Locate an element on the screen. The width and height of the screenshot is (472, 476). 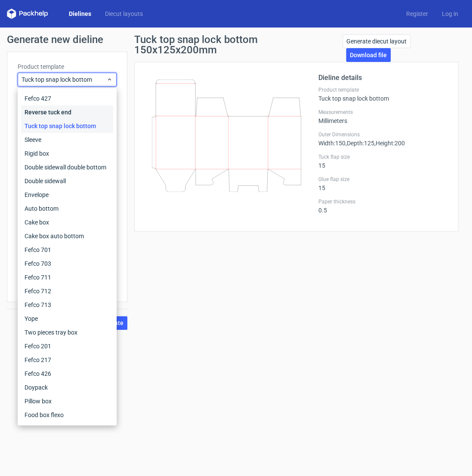
div: Yope is located at coordinates (67, 318).